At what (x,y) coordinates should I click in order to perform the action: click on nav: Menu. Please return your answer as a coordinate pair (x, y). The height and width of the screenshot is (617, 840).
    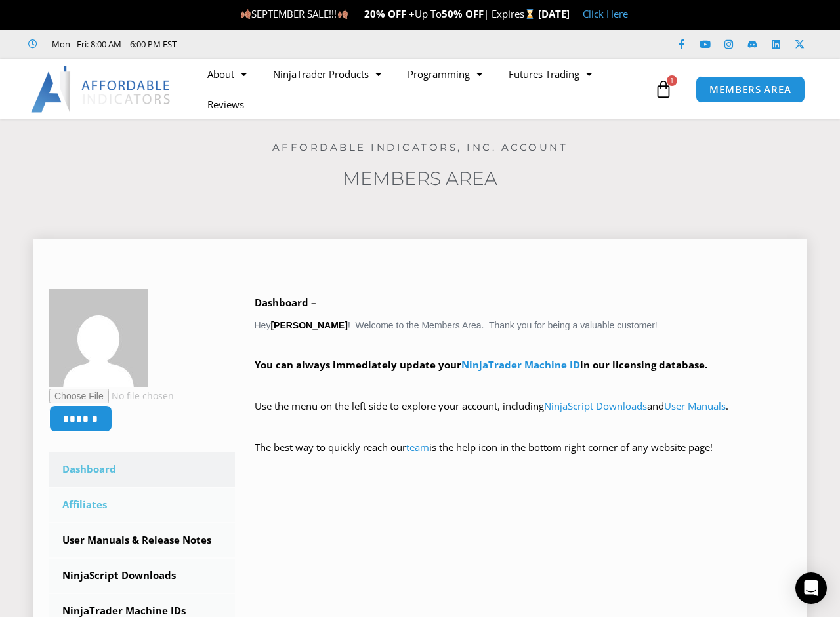
    Looking at the image, I should click on (422, 89).